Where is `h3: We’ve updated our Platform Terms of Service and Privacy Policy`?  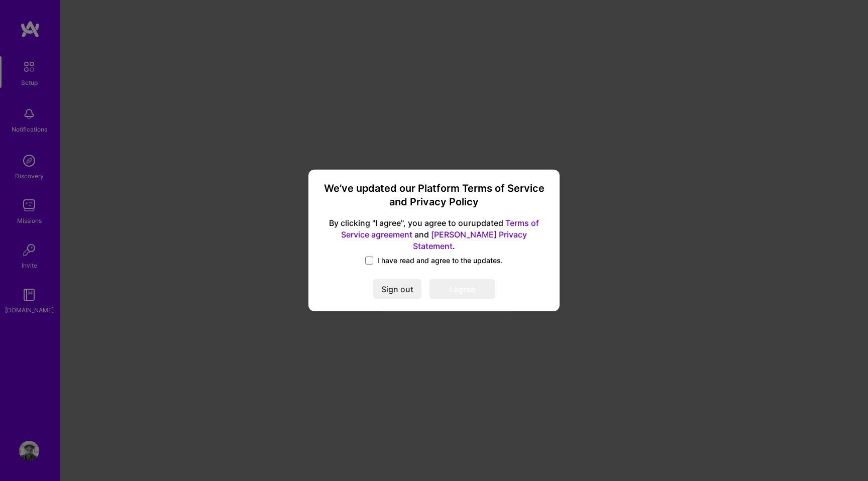
h3: We’ve updated our Platform Terms of Service and Privacy Policy is located at coordinates (434, 195).